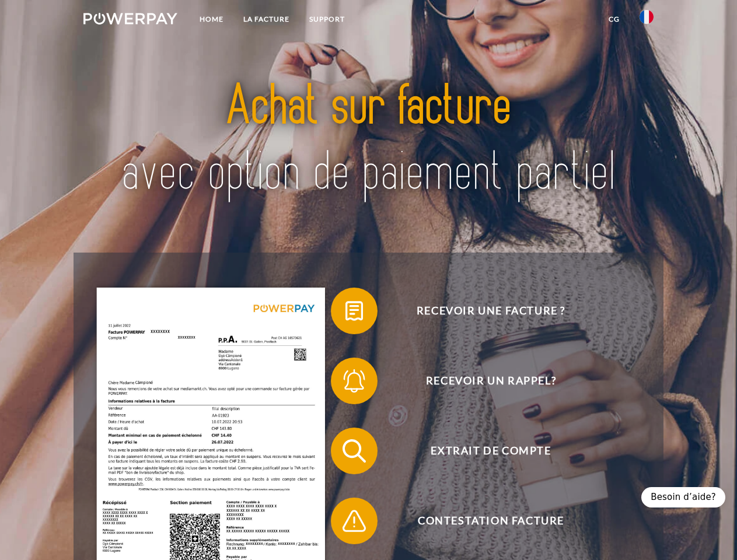 This screenshot has height=560, width=737. Describe the element at coordinates (491, 381) in the screenshot. I see `span: Recevoir un rappel?` at that location.